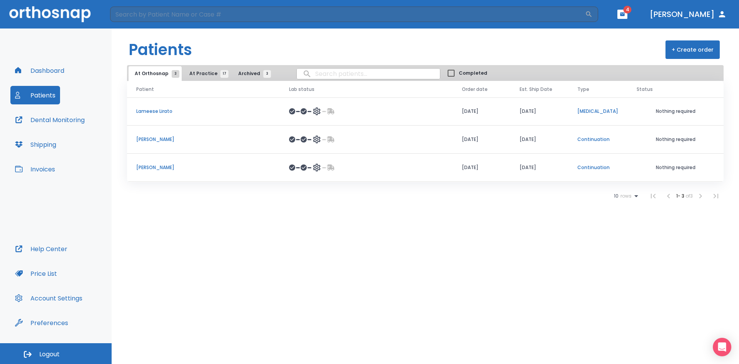 This screenshot has width=739, height=364. Describe the element at coordinates (41, 249) in the screenshot. I see `a: Help Center` at that location.